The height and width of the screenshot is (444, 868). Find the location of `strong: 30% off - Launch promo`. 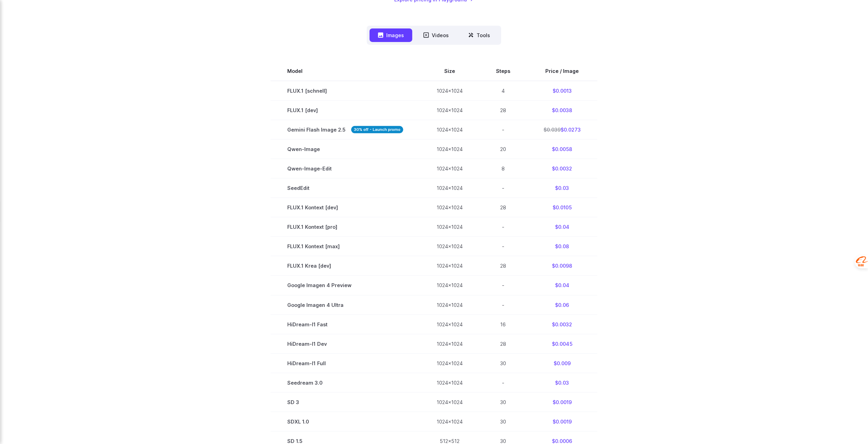

strong: 30% off - Launch promo is located at coordinates (377, 130).